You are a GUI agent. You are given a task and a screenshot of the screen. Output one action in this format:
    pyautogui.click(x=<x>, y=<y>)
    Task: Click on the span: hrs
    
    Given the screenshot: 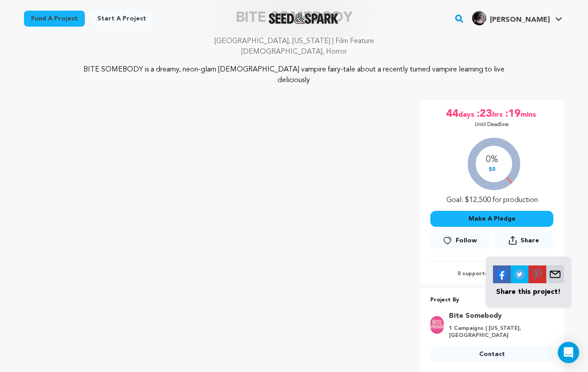 What is the action you would take?
    pyautogui.click(x=498, y=114)
    